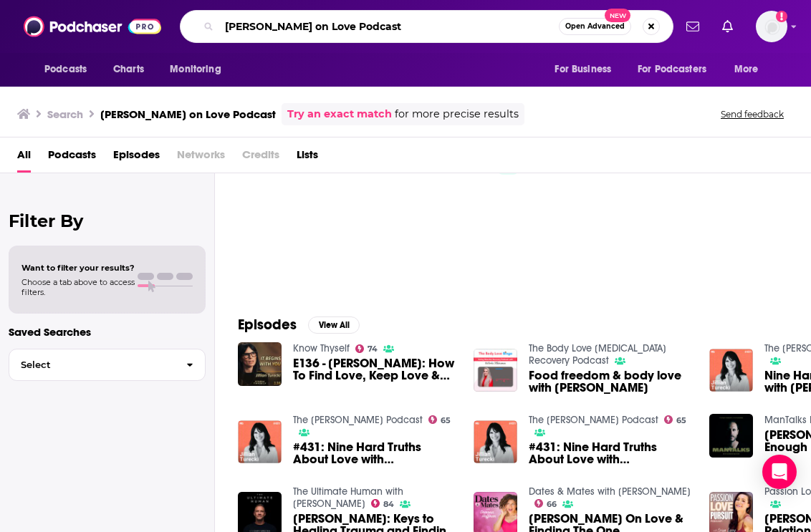  Describe the element at coordinates (195, 69) in the screenshot. I see `span: Monitoring` at that location.